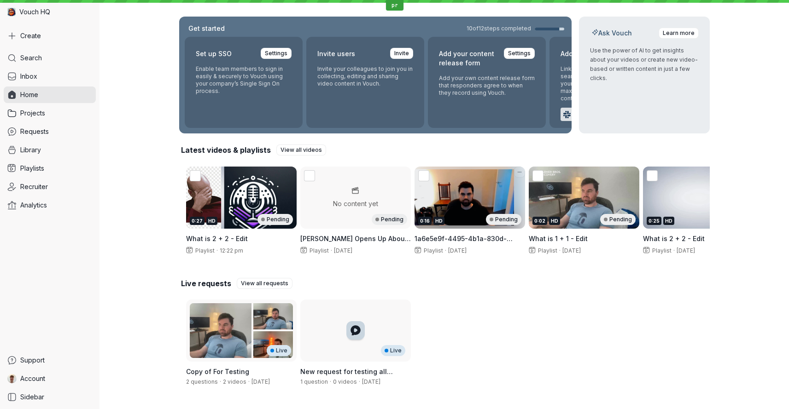  I want to click on p: Link your preferred apps to seamlessly incorporate Vouch into your current workflows and maximize..., so click(608, 84).